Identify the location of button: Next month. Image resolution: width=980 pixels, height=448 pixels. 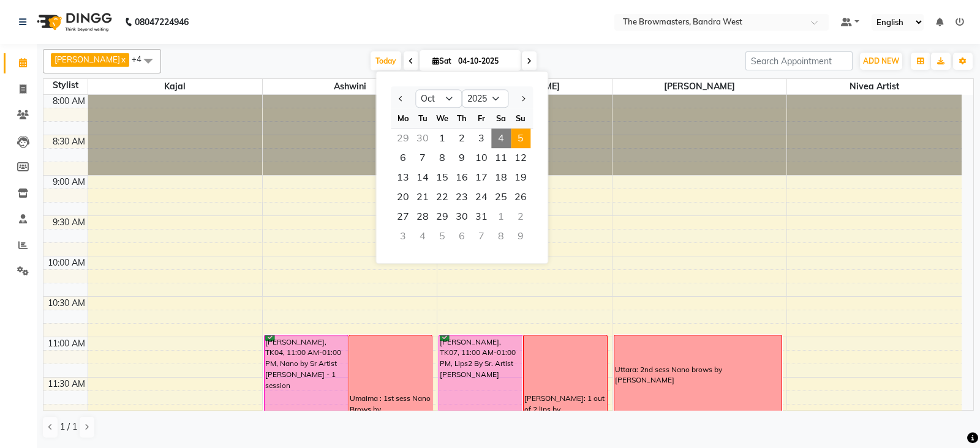
(522, 99).